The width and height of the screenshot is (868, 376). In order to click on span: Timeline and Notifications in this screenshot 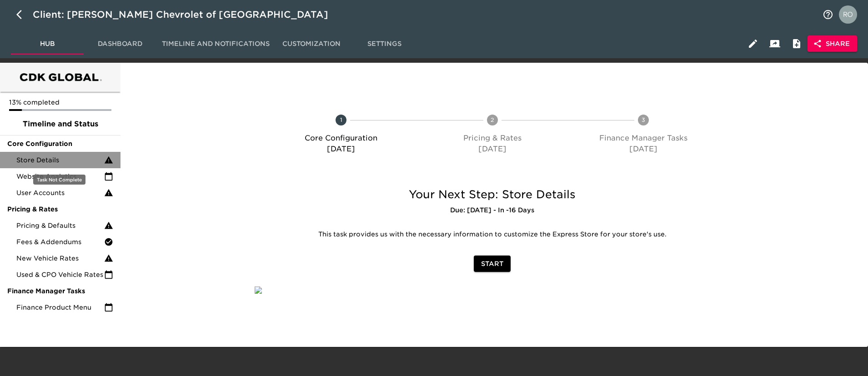, I will do `click(215, 44)`.